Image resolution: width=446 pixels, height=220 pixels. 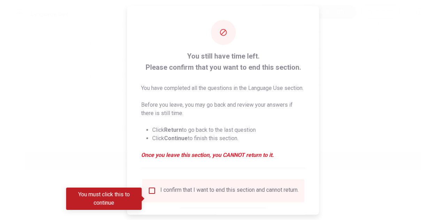 What do you see at coordinates (223, 155) in the screenshot?
I see `em: Once you leave this section, you CANNOT return to it.` at bounding box center [223, 155].